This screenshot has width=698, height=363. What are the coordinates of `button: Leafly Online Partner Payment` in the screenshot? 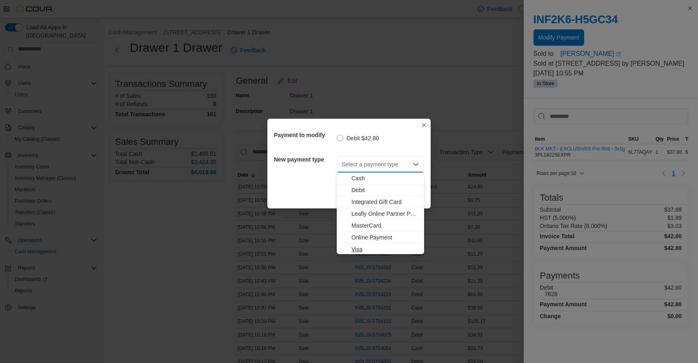 It's located at (380, 214).